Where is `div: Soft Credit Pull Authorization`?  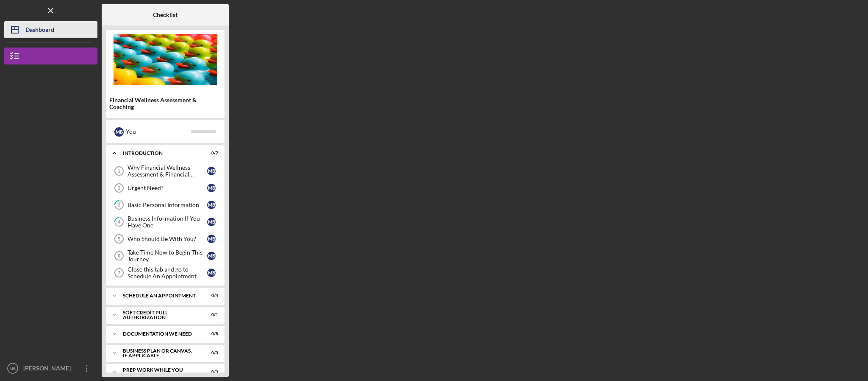 div: Soft Credit Pull Authorization is located at coordinates (160, 314).